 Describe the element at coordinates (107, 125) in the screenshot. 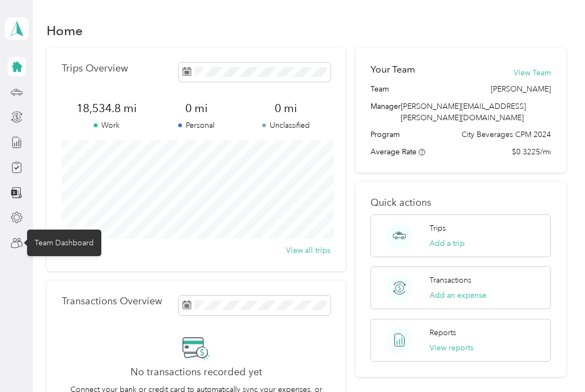

I see `p: Work` at that location.